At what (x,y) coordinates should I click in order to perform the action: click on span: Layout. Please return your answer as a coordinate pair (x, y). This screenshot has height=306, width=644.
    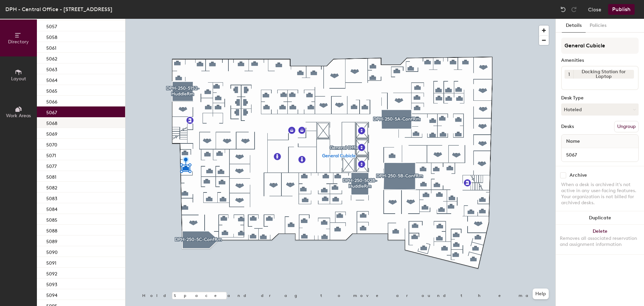
    Looking at the image, I should click on (18, 79).